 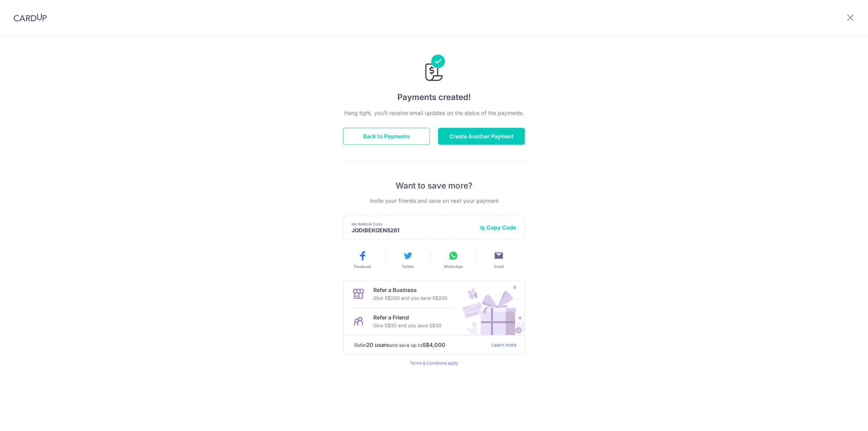 What do you see at coordinates (407, 317) in the screenshot?
I see `p: Refer a Friend` at bounding box center [407, 317].